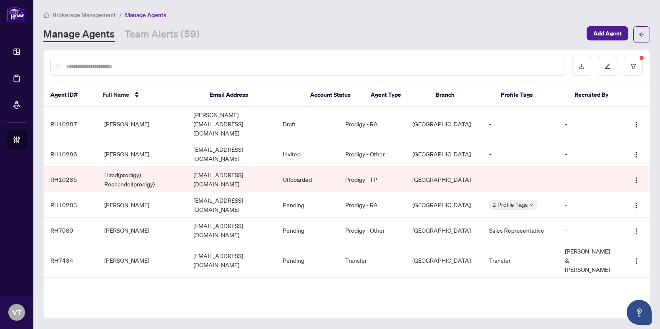  Describe the element at coordinates (607, 33) in the screenshot. I see `span: Add Agent` at that location.